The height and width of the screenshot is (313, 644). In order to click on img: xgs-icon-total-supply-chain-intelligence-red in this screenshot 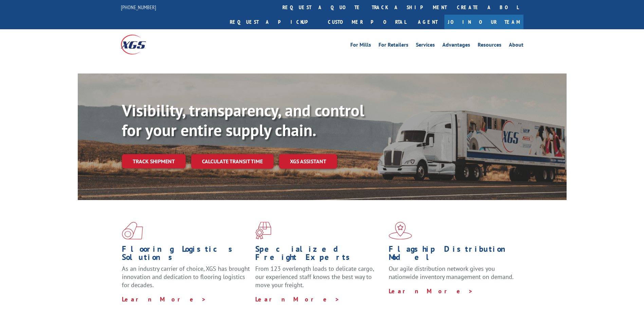, I will do `click(132, 230)`.